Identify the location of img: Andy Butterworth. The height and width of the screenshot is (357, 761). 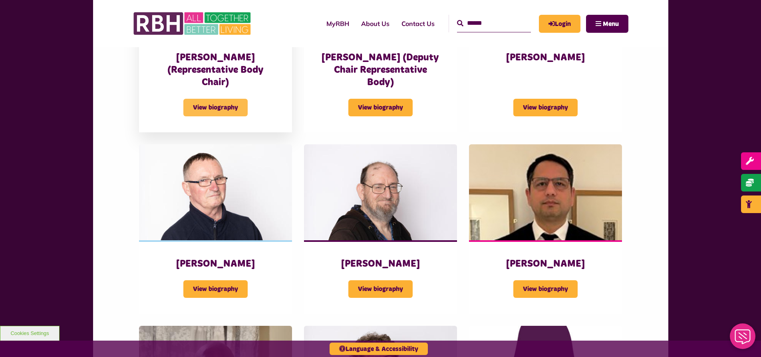
(215, 192).